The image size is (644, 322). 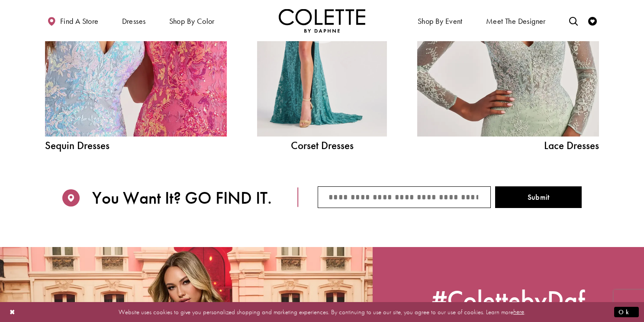 What do you see at coordinates (322, 145) in the screenshot?
I see `a: Corset Dresses` at bounding box center [322, 145].